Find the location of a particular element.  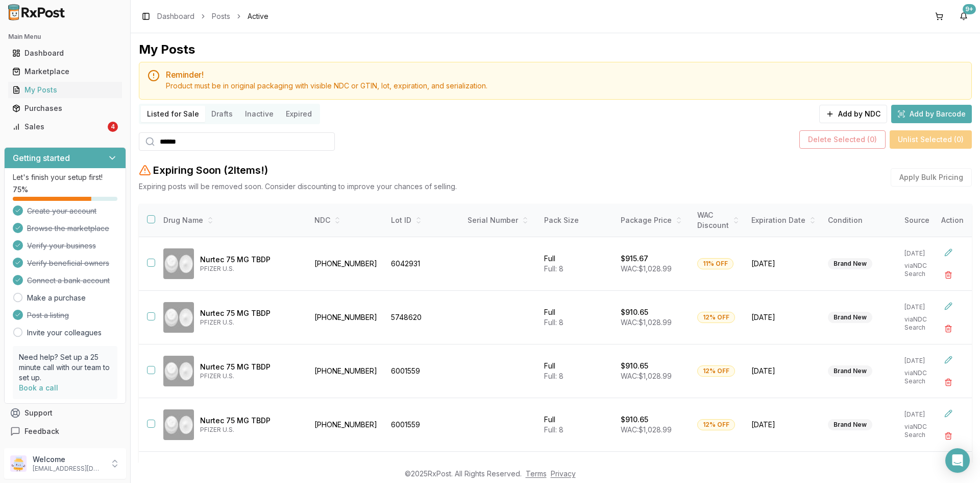

img: User avatar is located at coordinates (18, 464).